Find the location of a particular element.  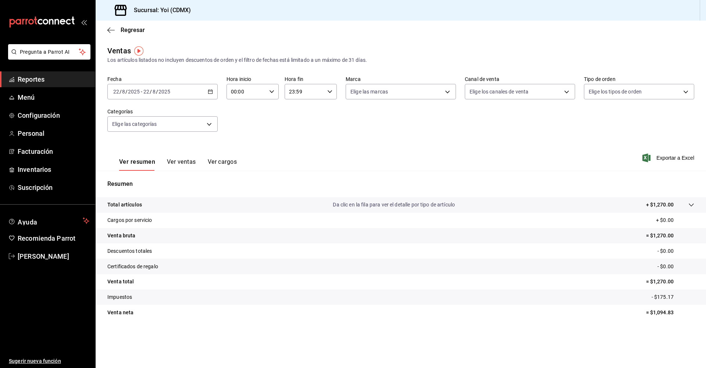

span: Recomienda Parrot is located at coordinates (53, 238).